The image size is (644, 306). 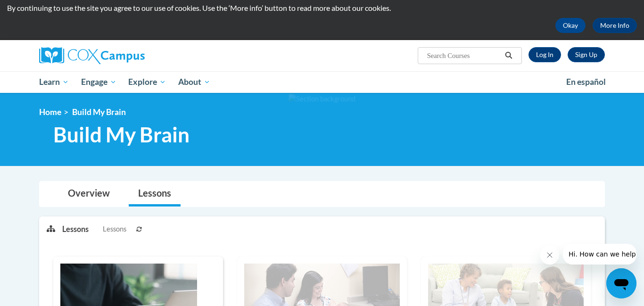 I want to click on p: Lessons, so click(x=75, y=229).